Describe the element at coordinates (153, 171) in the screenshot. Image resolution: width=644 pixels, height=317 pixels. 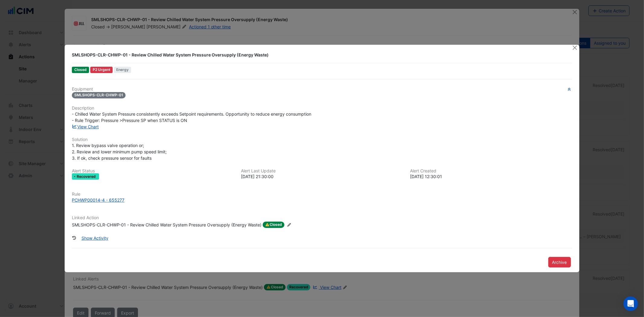
I see `h6: Alert Status` at that location.